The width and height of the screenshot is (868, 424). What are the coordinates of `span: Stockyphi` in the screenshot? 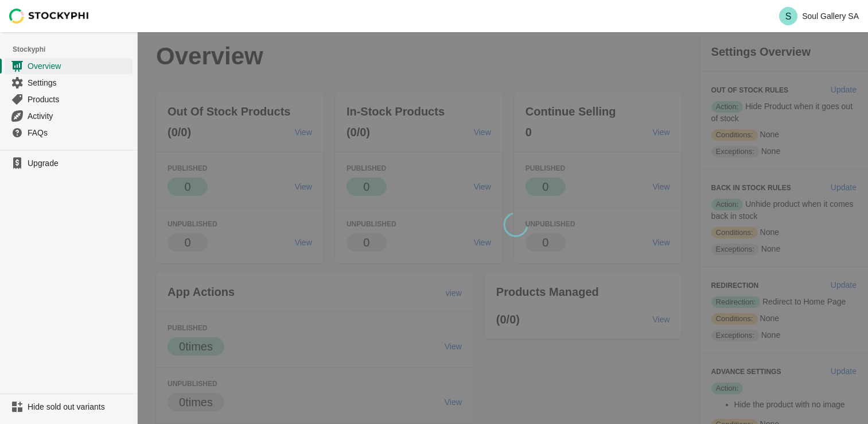 It's located at (75, 49).